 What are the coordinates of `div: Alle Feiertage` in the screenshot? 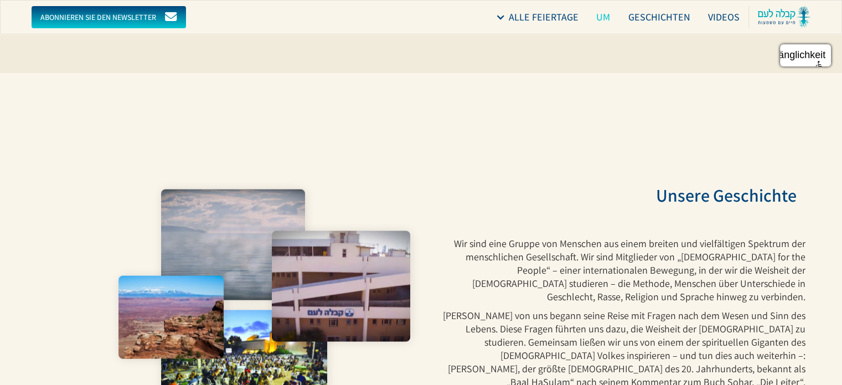 It's located at (537, 17).